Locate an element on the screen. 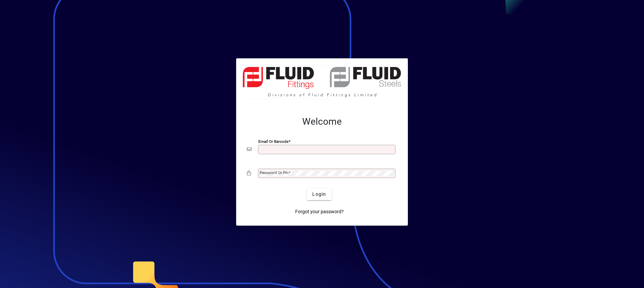  span: Login is located at coordinates (319, 194).